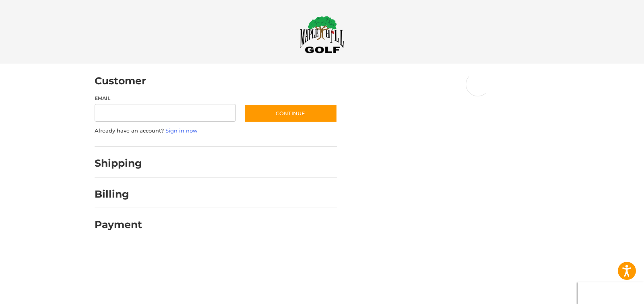  What do you see at coordinates (118, 163) in the screenshot?
I see `h2: Shipping` at bounding box center [118, 163].